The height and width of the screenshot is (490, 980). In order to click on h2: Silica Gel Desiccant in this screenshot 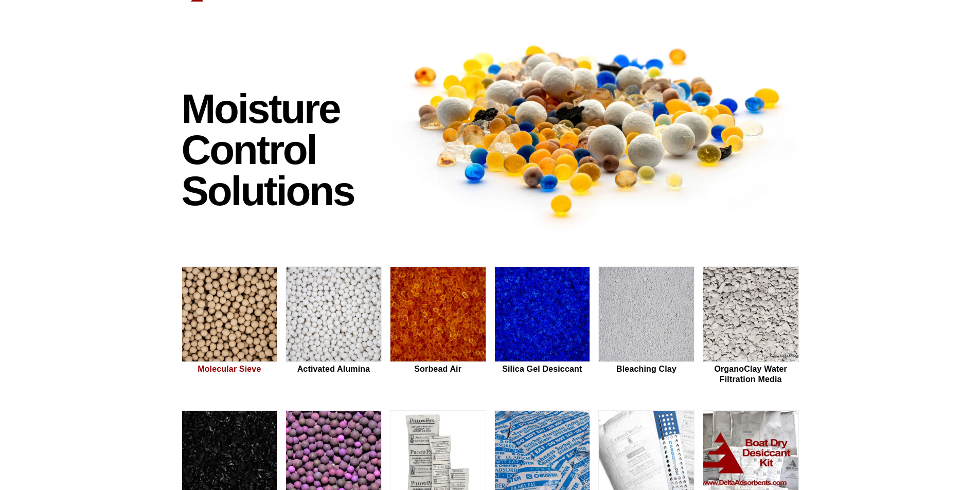, I will do `click(543, 369)`.